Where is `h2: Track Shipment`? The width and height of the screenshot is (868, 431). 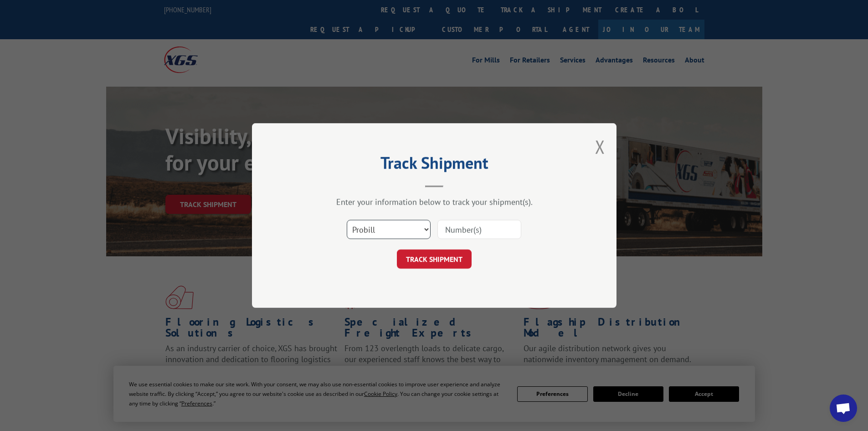 h2: Track Shipment is located at coordinates (434, 165).